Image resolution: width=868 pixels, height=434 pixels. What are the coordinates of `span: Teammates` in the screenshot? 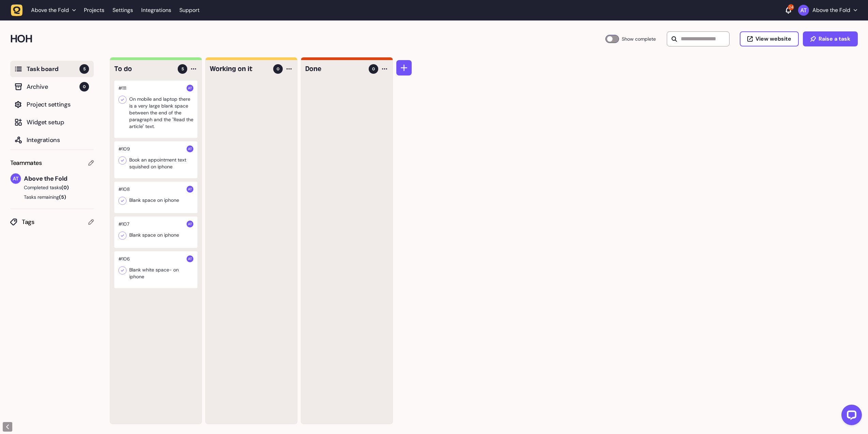 It's located at (26, 163).